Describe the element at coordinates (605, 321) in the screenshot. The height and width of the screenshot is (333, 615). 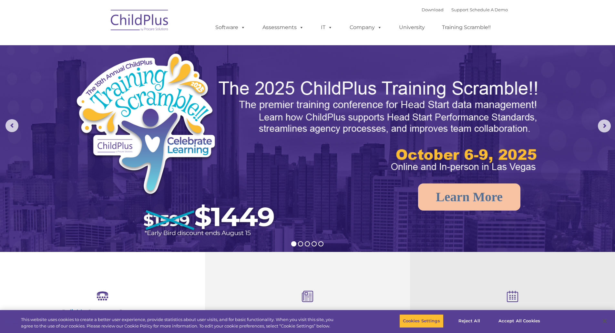
I see `button: Close` at that location.